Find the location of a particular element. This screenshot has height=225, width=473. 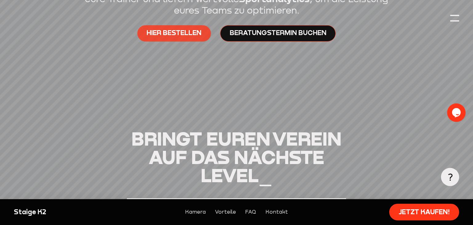

div: Staige K2 is located at coordinates (67, 212).